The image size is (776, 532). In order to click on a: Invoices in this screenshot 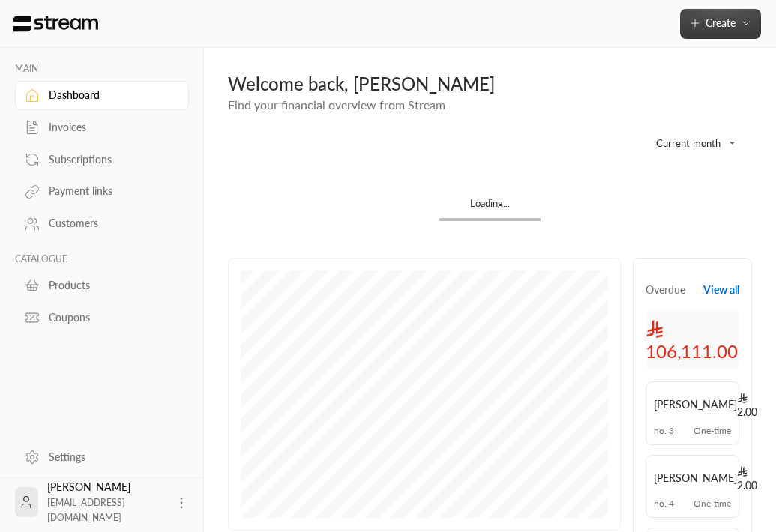, I will do `click(102, 127)`.